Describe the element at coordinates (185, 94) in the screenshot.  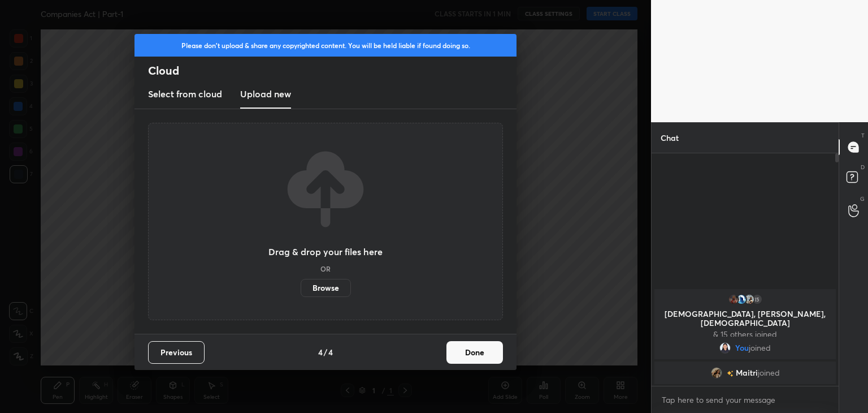
I see `h3: Select from cloud` at that location.